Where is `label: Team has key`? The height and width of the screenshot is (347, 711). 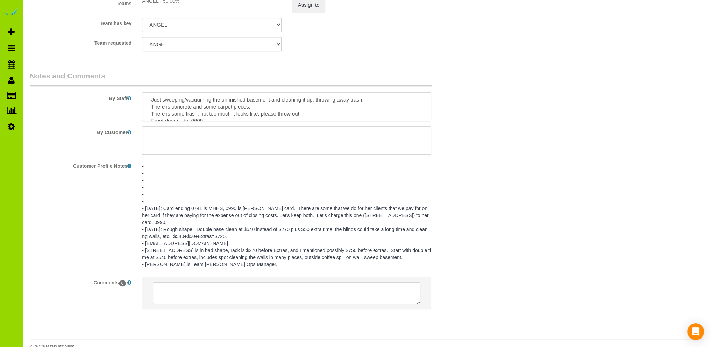
label: Team has key is located at coordinates (80, 22).